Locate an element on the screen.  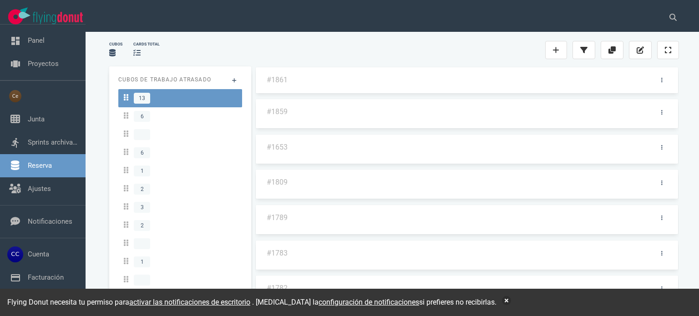
font: si prefieres no recibirlas. is located at coordinates (458, 302).